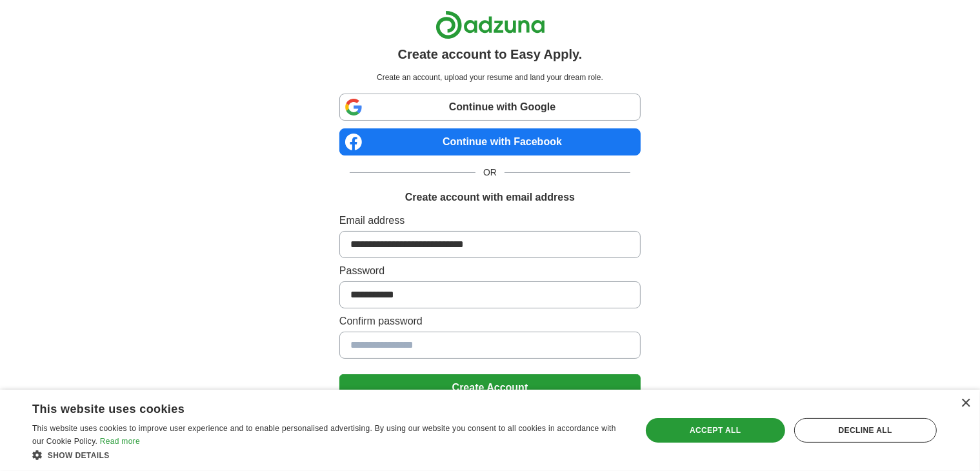 This screenshot has height=471, width=980. What do you see at coordinates (865, 431) in the screenshot?
I see `div: Decline all` at bounding box center [865, 431].